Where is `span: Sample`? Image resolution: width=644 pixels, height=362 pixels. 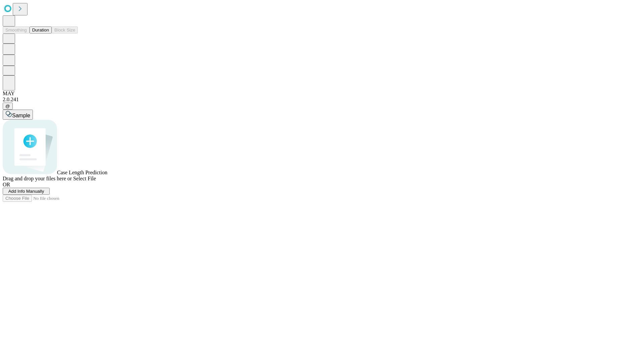
span: Sample is located at coordinates (21, 115).